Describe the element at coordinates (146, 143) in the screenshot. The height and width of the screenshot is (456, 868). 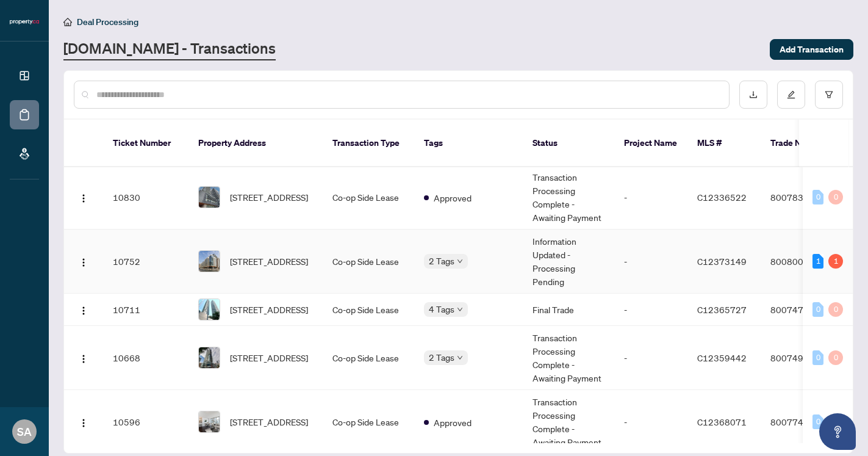
I see `th: Ticket Number` at that location.